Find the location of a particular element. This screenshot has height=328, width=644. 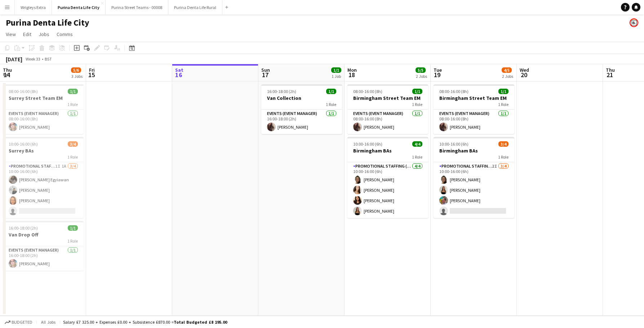

span: 15 is located at coordinates (91, 75).